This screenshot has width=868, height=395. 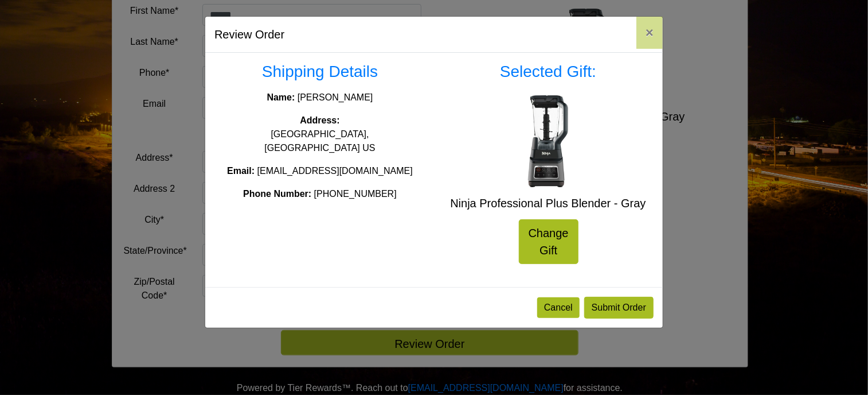 I want to click on strong: Name:, so click(x=281, y=97).